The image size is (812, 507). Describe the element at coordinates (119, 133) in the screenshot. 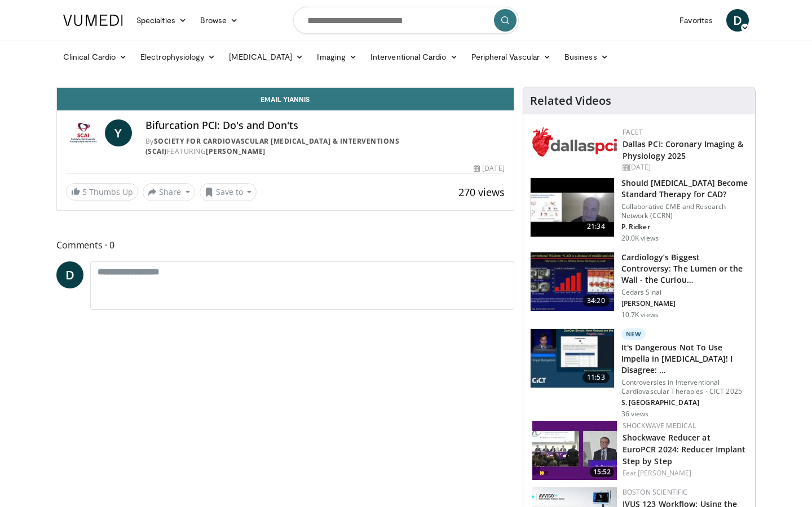

I see `span: Y` at that location.